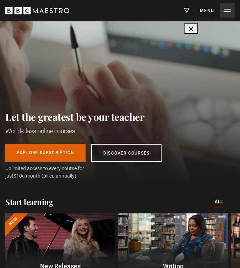  I want to click on h2: Start learning, so click(29, 202).